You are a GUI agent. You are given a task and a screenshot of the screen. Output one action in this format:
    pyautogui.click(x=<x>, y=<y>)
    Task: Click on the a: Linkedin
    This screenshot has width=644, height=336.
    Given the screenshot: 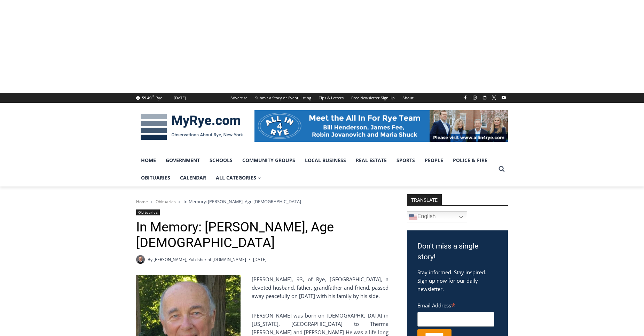 What is the action you would take?
    pyautogui.click(x=485, y=98)
    